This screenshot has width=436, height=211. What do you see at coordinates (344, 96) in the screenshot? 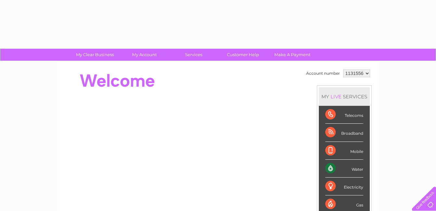
I see `div: MY SERVICES` at bounding box center [344, 96].